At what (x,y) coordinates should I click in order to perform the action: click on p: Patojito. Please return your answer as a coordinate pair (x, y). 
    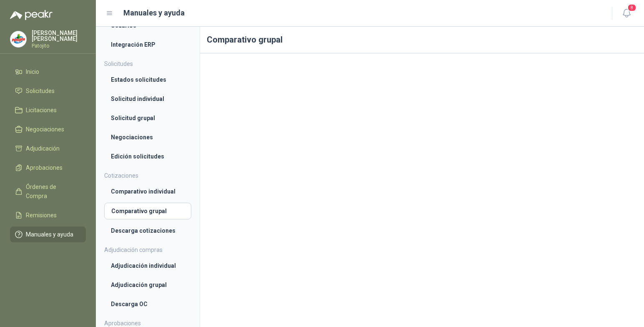
    Looking at the image, I should click on (59, 46).